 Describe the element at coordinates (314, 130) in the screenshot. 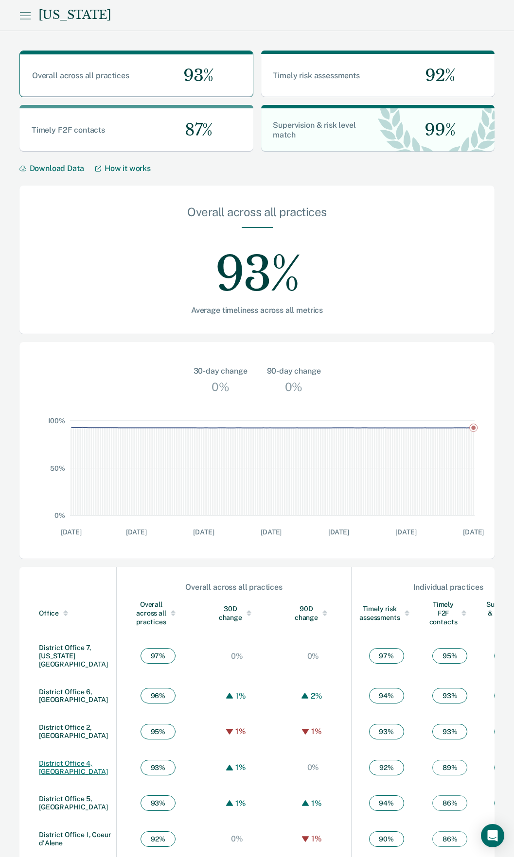

I see `span: Supervision & risk level match` at that location.